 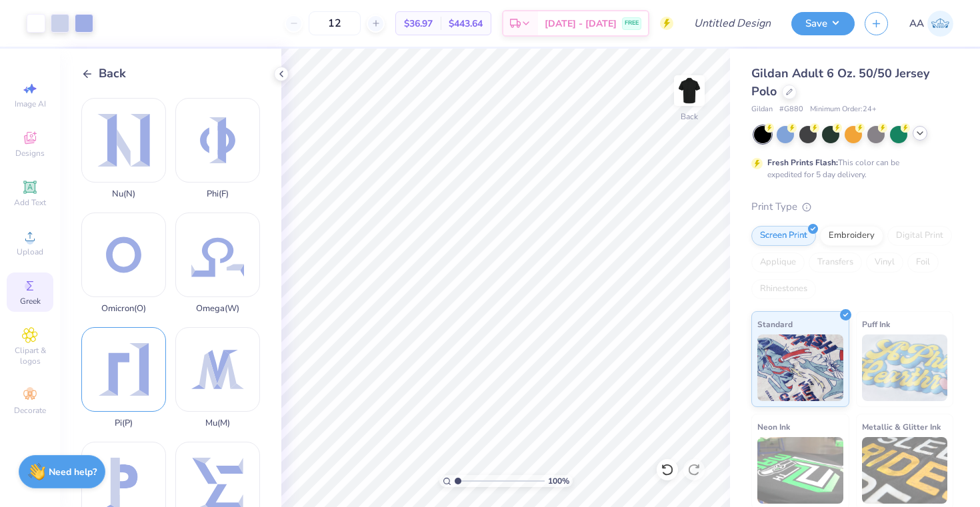 I want to click on div: Omicron ( O ), so click(x=123, y=309).